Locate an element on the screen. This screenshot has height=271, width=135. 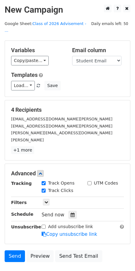
span: Send now is located at coordinates (53, 215).